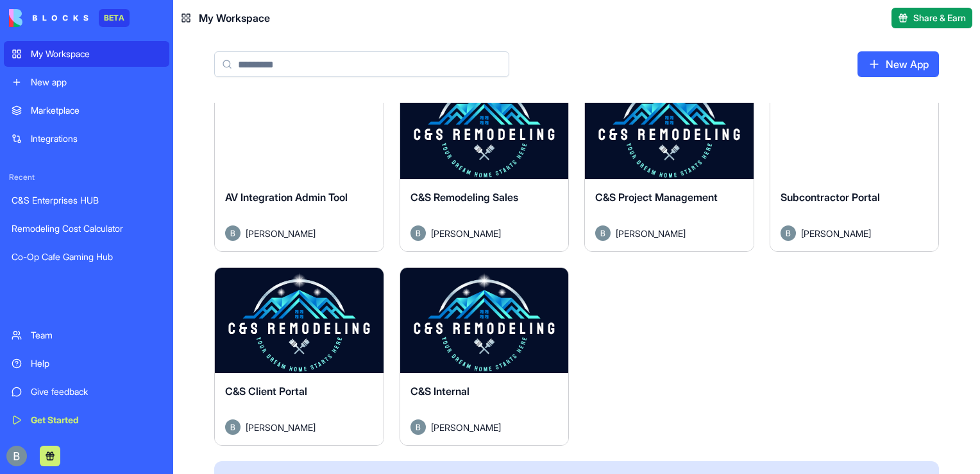  What do you see at coordinates (49, 18) in the screenshot?
I see `img: logo` at bounding box center [49, 18].